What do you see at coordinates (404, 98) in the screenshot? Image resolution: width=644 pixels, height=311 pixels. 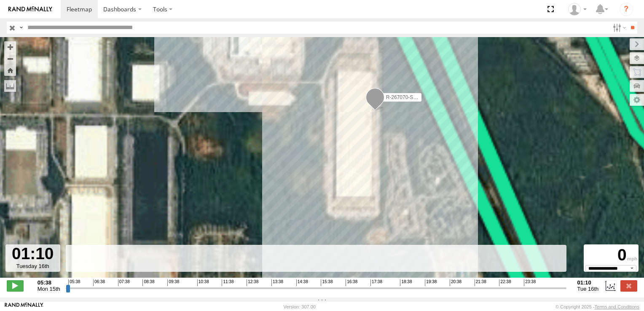 I see `span: R-267070-Swing` at bounding box center [404, 98].